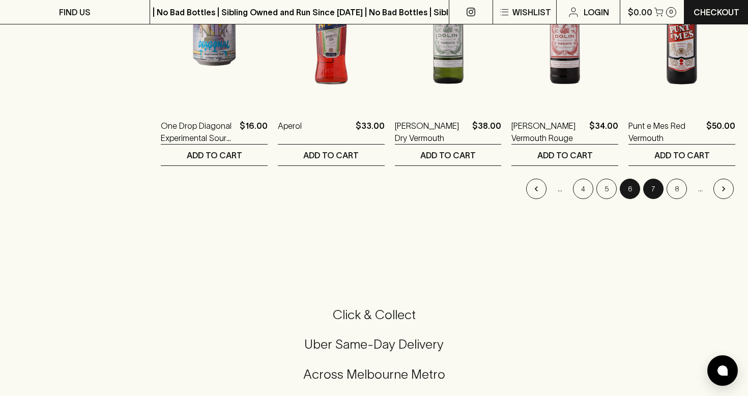 The width and height of the screenshot is (748, 396). Describe the element at coordinates (290, 132) in the screenshot. I see `p: Aperol` at that location.